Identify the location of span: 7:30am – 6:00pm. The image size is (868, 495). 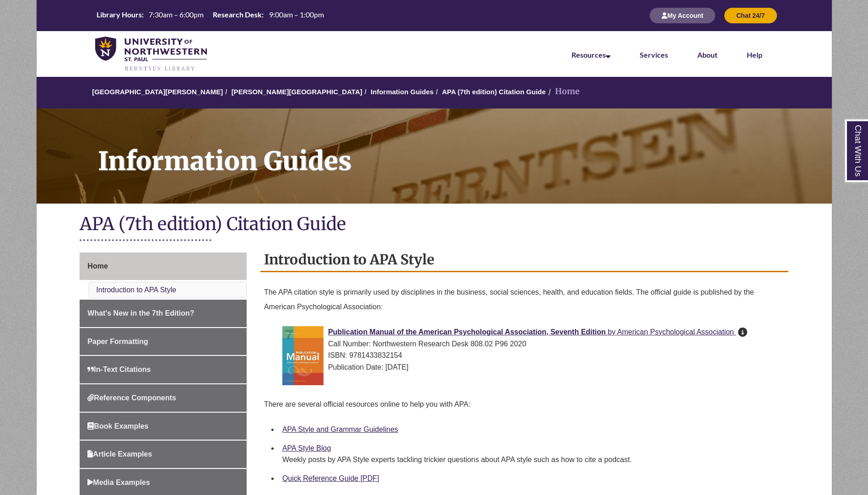
(176, 14).